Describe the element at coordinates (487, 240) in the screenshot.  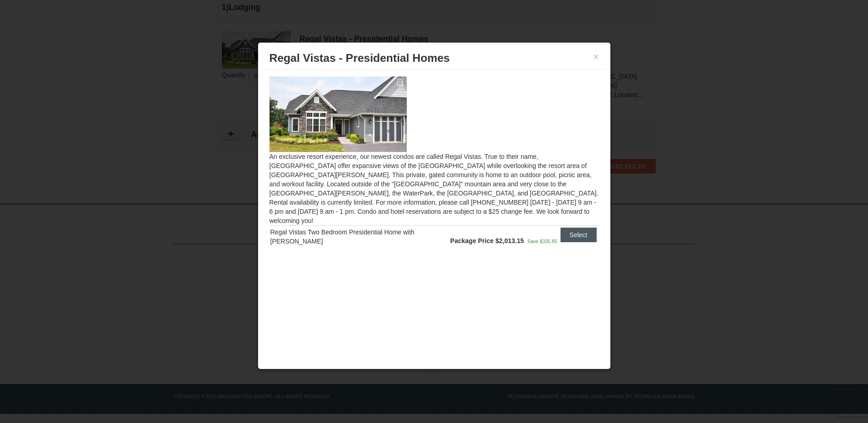
I see `strong: Package Price $2,013.15` at that location.